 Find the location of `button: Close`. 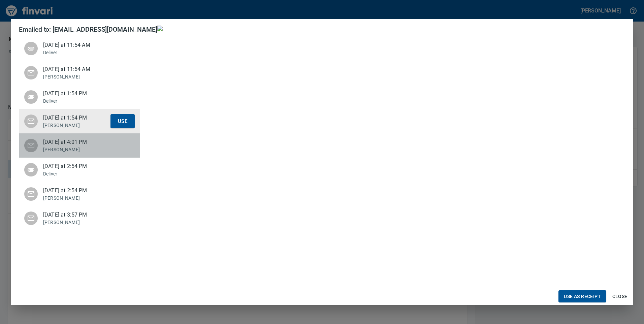

button: Close is located at coordinates (620, 297).